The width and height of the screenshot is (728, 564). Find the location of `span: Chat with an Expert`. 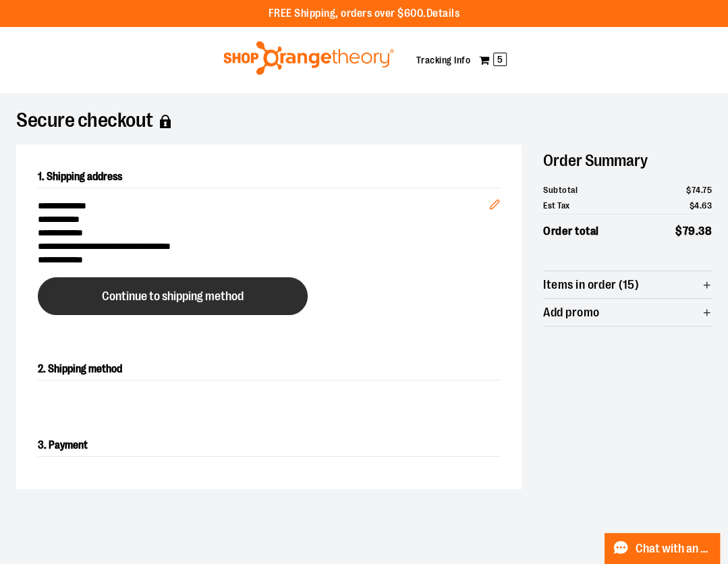

span: Chat with an Expert is located at coordinates (674, 549).